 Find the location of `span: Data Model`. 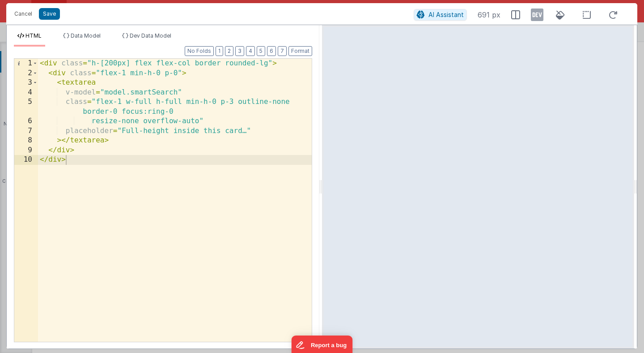

span: Data Model is located at coordinates (85, 36).